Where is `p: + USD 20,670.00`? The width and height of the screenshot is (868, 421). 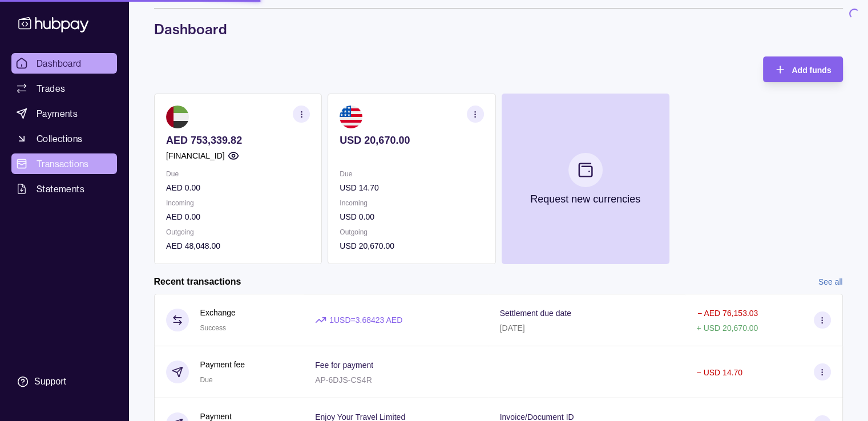 p: + USD 20,670.00 is located at coordinates (727, 328).